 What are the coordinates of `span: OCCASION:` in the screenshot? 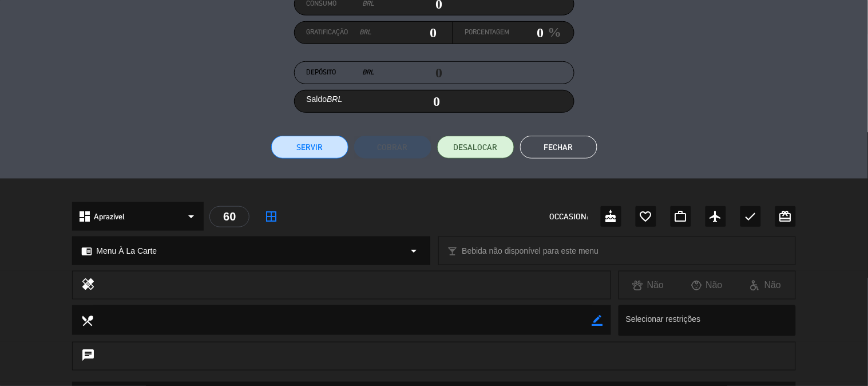 It's located at (569, 217).